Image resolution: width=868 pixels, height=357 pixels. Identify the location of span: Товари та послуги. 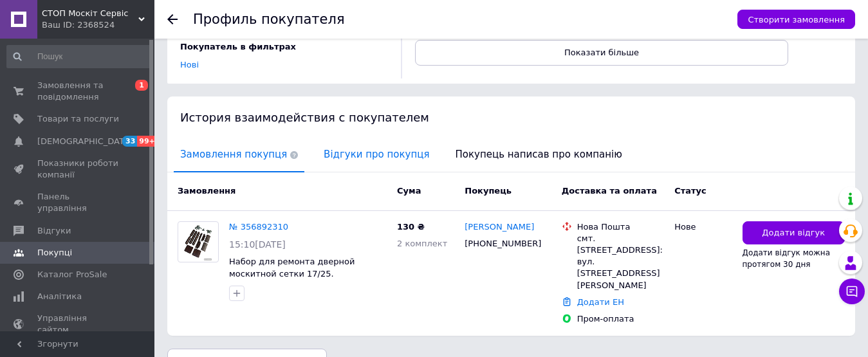
(78, 119).